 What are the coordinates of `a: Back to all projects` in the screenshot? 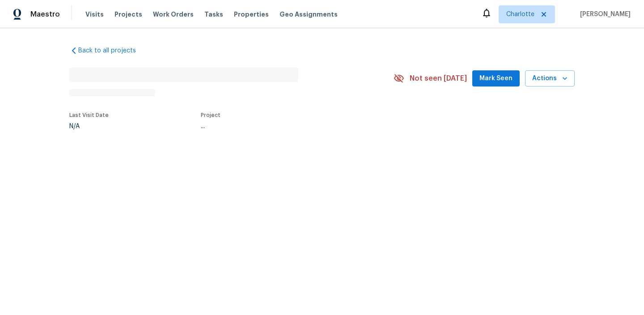 It's located at (112, 51).